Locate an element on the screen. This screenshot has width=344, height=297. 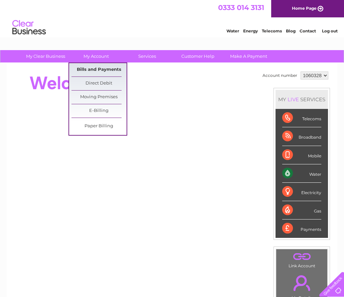
div: MY SERVICES is located at coordinates (302, 99).